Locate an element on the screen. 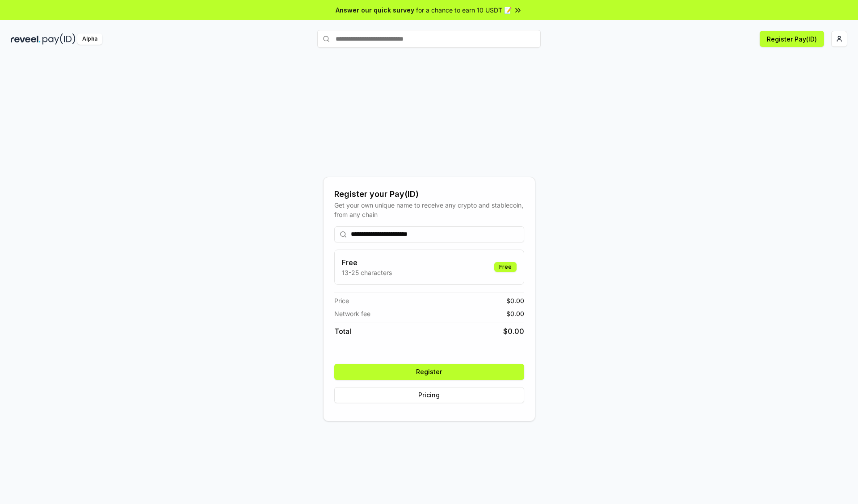  img: pay_id is located at coordinates (59, 39).